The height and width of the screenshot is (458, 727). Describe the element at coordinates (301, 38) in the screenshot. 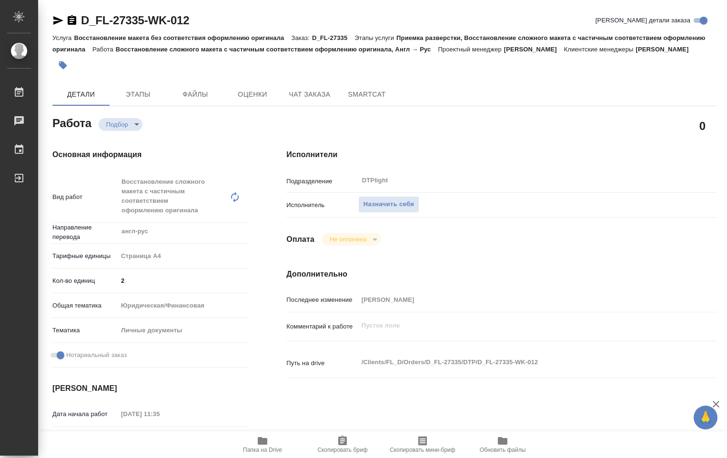

I see `p: Заказ:` at that location.